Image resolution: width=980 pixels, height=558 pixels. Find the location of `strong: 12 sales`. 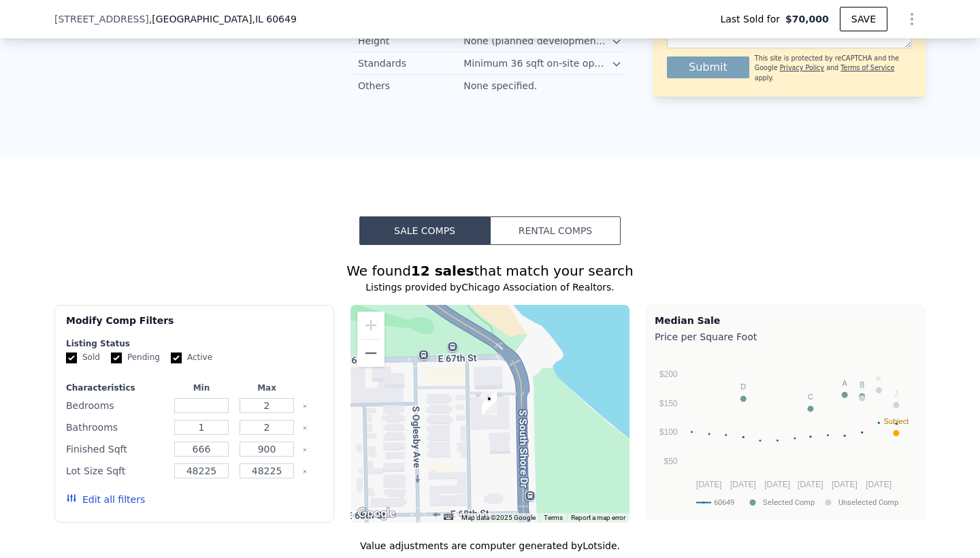

strong: 12 sales is located at coordinates (442, 271).